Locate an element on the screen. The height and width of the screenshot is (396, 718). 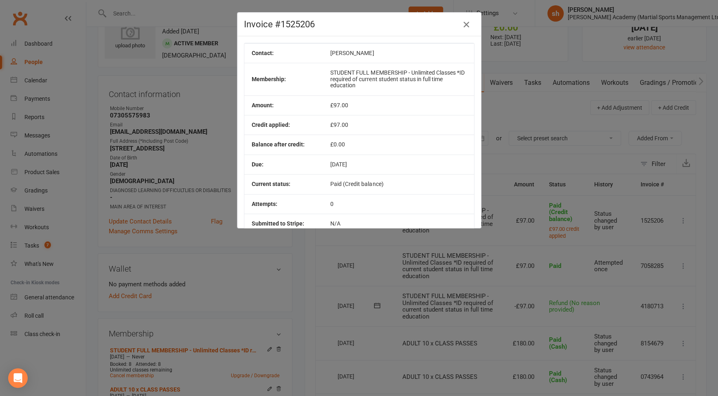
b: Due: is located at coordinates (257, 164).